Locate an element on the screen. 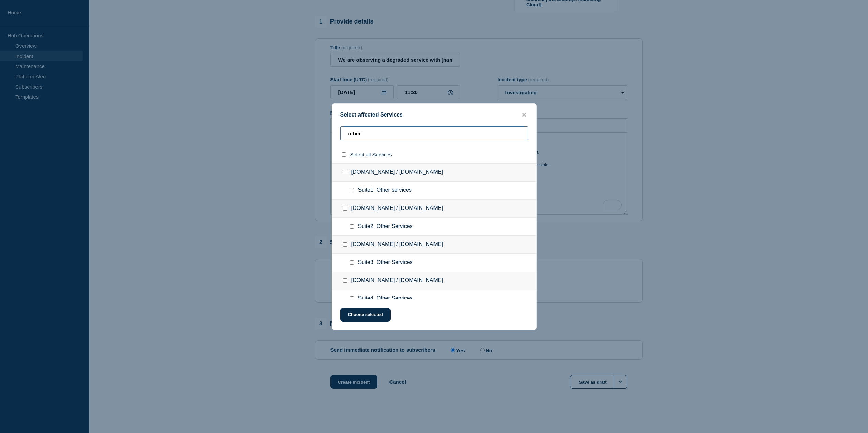 The height and width of the screenshot is (433, 868). input: suite4.emarsys.net / suite.emarsys.net checkbox is located at coordinates (344, 281).